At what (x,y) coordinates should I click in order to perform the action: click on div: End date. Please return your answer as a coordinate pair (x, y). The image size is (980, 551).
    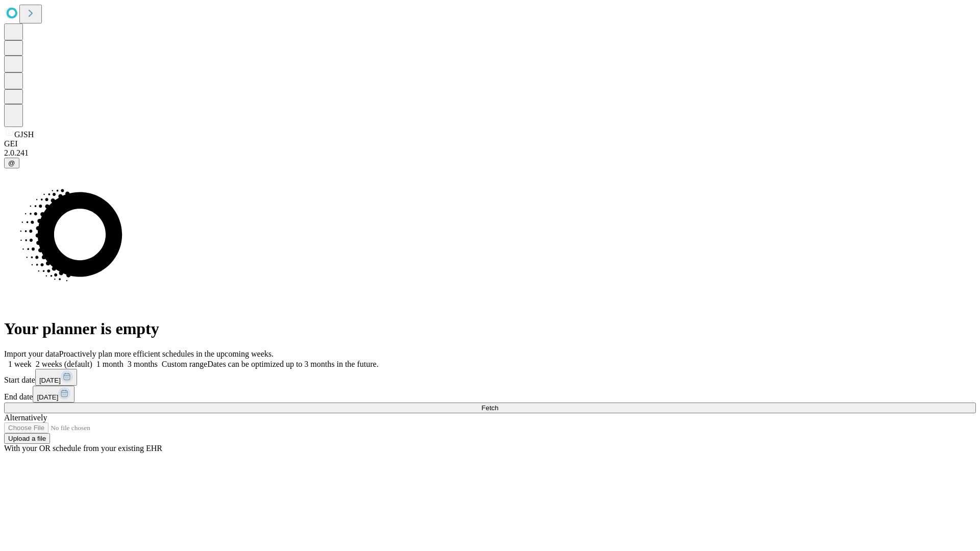
    Looking at the image, I should click on (490, 394).